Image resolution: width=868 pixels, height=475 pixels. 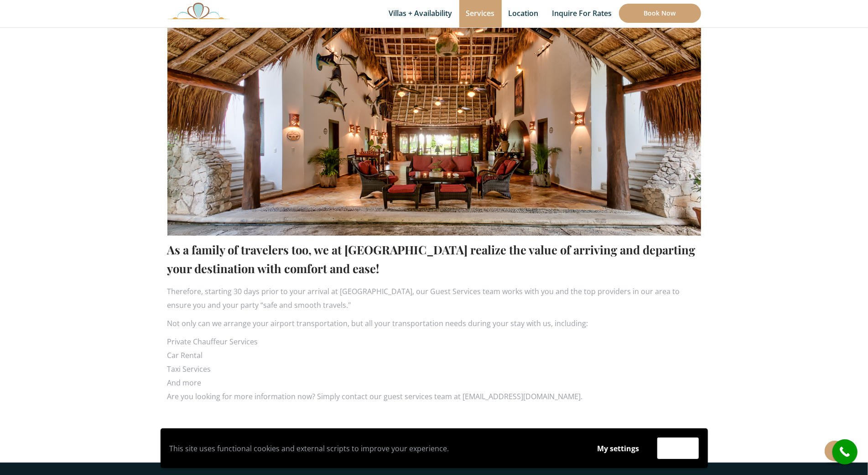 I want to click on a: Book Now, so click(x=660, y=13).